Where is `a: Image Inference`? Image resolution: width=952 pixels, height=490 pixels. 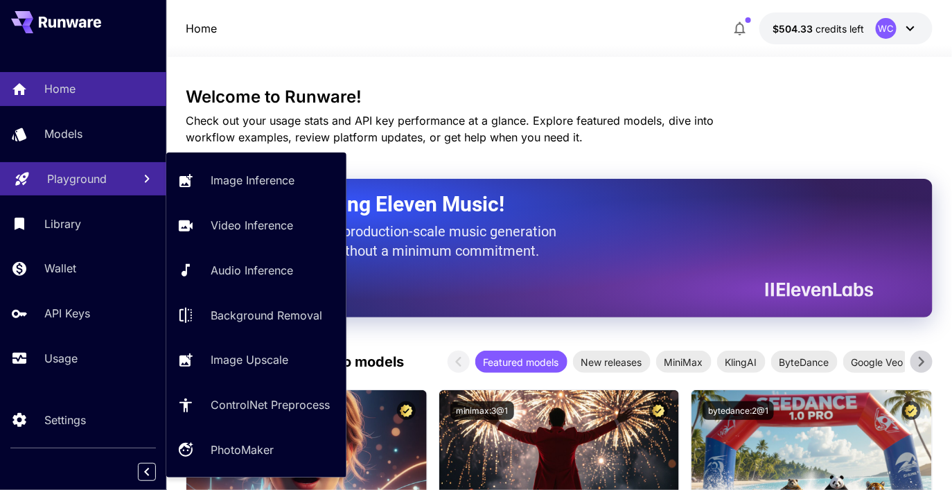 a: Image Inference is located at coordinates (256, 180).